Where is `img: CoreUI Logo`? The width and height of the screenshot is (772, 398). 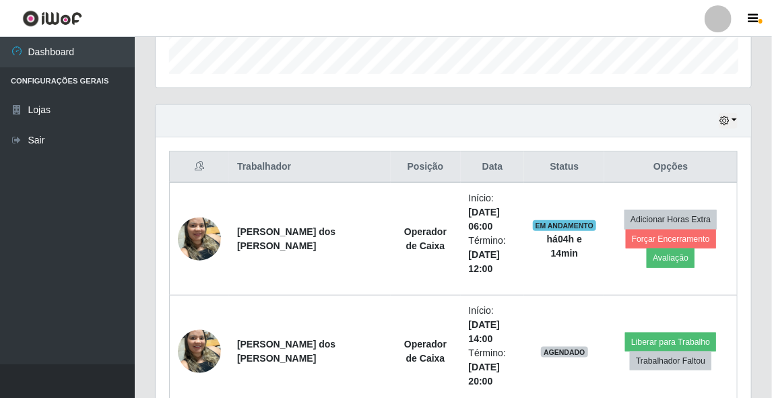 img: CoreUI Logo is located at coordinates (52, 18).